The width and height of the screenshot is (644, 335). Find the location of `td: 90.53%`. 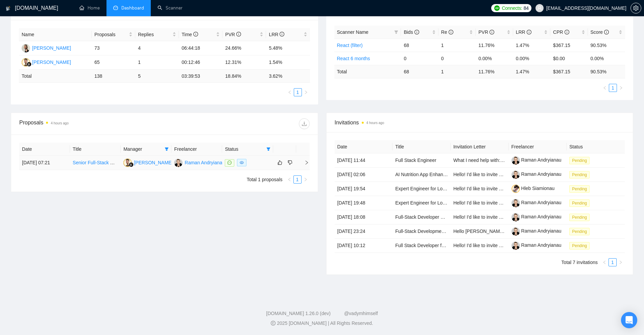

td: 90.53% is located at coordinates (607, 45).